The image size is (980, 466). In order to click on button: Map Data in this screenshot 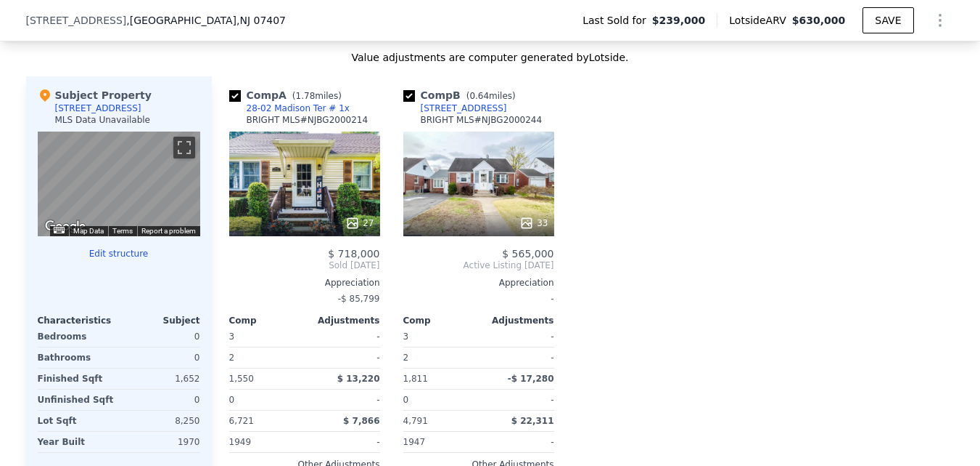, I will do `click(89, 231)`.